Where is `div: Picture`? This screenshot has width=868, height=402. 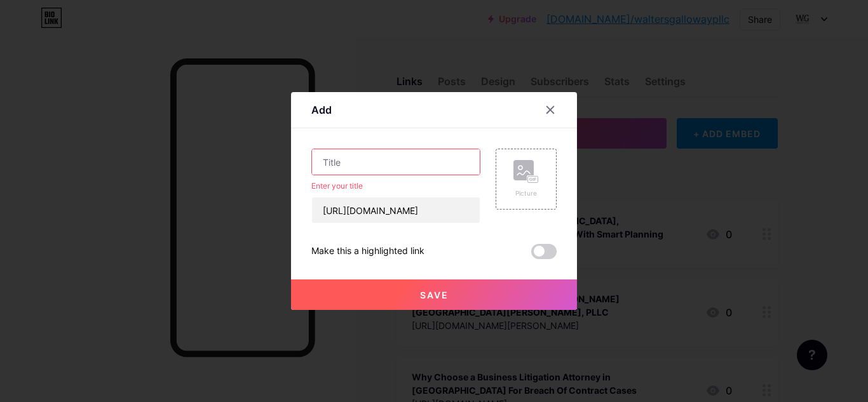 div: Picture is located at coordinates (526, 193).